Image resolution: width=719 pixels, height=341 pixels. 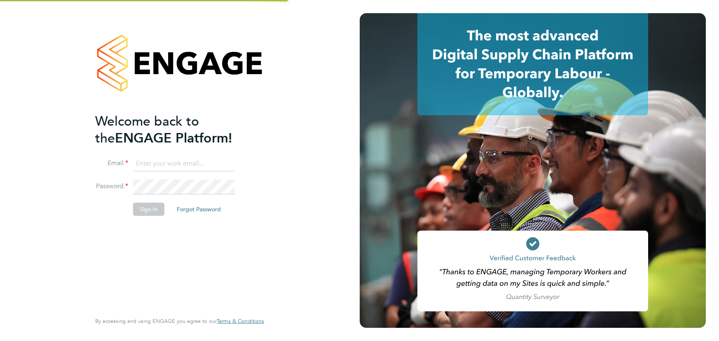 I want to click on label: Email, so click(x=112, y=163).